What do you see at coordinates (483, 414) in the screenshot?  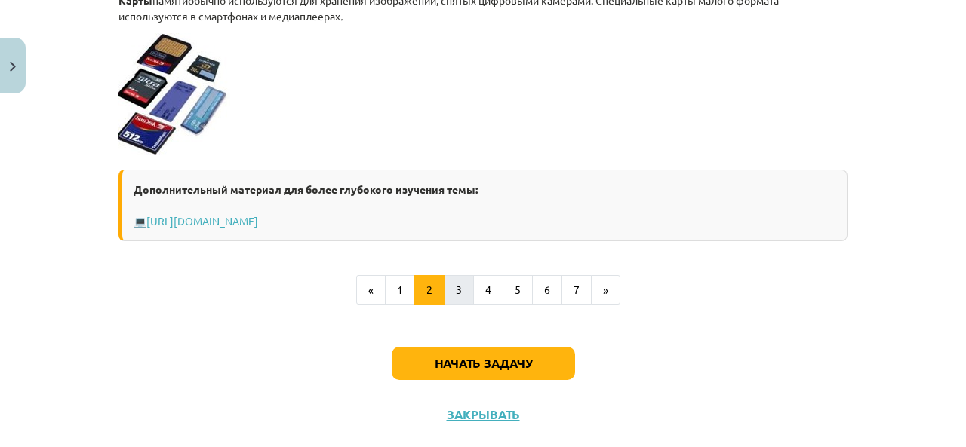 I see `font: Закрывать` at bounding box center [483, 414].